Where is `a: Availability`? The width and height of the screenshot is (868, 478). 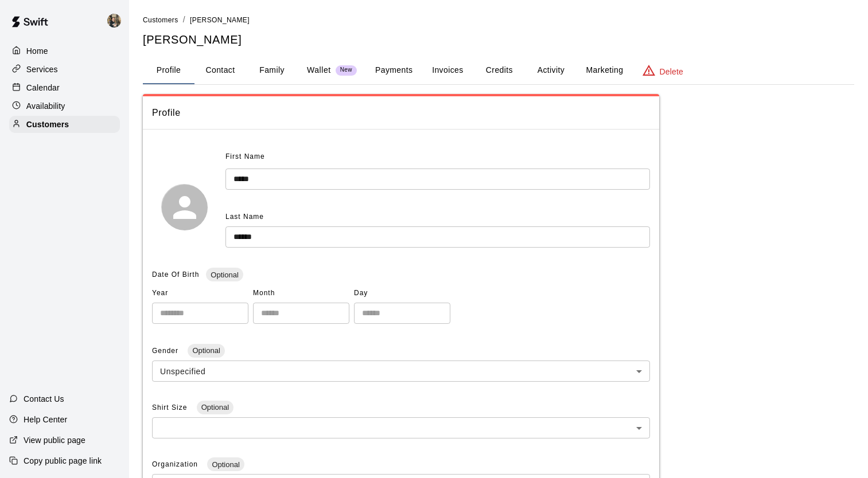
a: Availability is located at coordinates (64, 106).